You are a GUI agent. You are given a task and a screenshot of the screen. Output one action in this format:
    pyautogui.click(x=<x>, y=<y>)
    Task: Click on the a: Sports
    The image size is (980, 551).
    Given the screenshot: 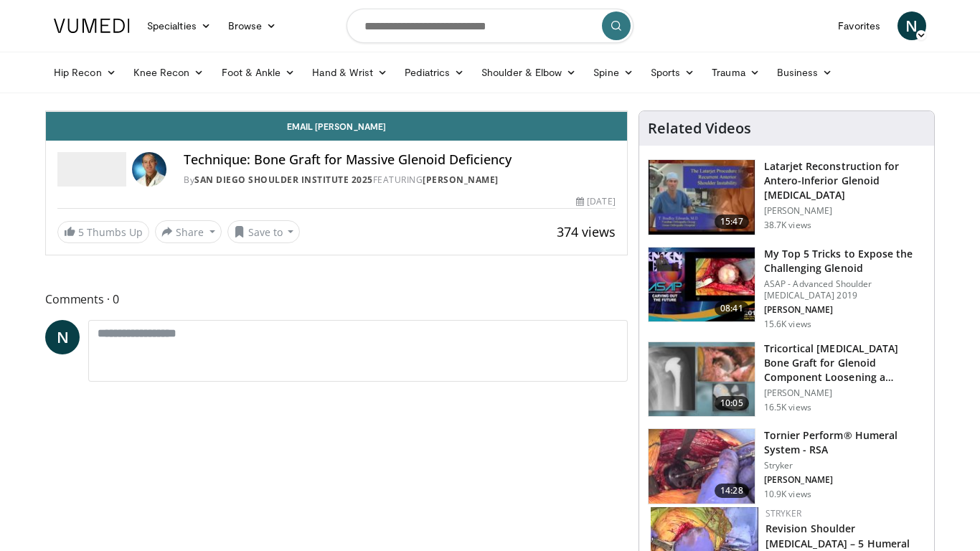 What is the action you would take?
    pyautogui.click(x=673, y=72)
    